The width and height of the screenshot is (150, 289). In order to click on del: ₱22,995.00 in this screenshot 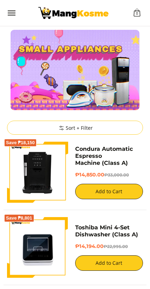, I will do `click(115, 246)`.